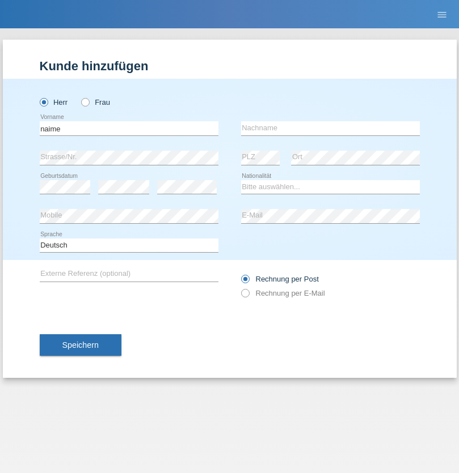 The image size is (459, 473). I want to click on button: Speichern, so click(81, 345).